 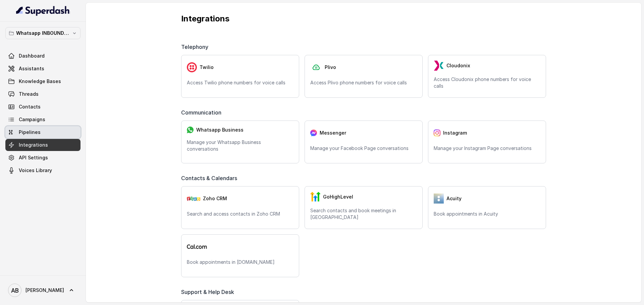 What do you see at coordinates (43, 132) in the screenshot?
I see `a: Pipelines` at bounding box center [43, 132].